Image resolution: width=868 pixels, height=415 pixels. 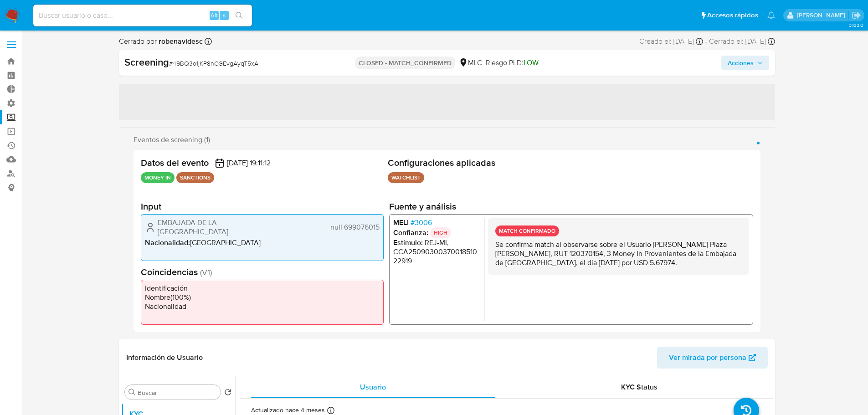 What do you see at coordinates (178, 392) in the screenshot?
I see `input: Buscar` at bounding box center [178, 392].